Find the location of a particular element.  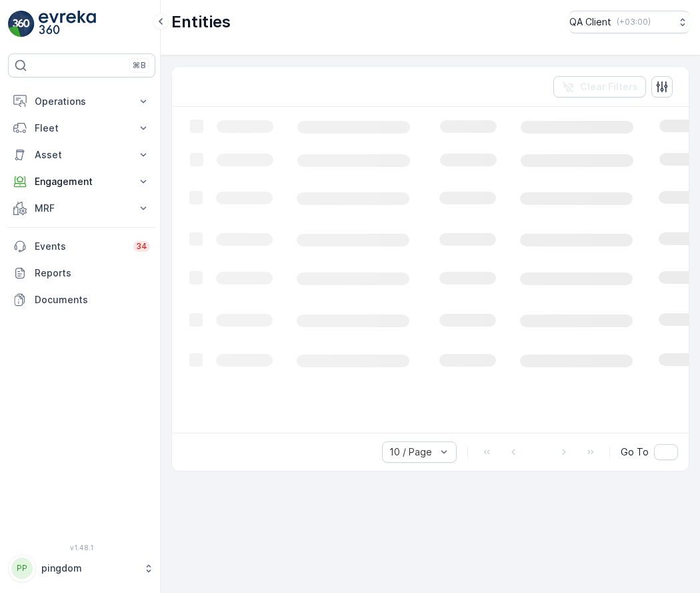

div: PP is located at coordinates (22, 568).